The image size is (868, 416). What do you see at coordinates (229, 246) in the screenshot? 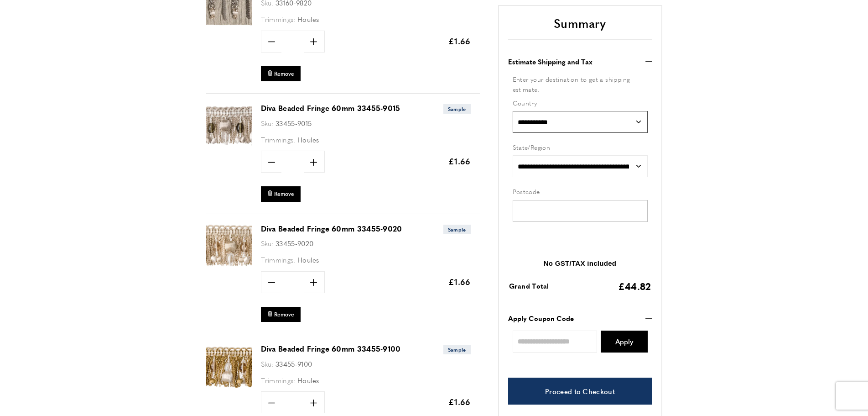
I see `img: Diva Beaded Fringe 60mm 33455-9020` at bounding box center [229, 246].